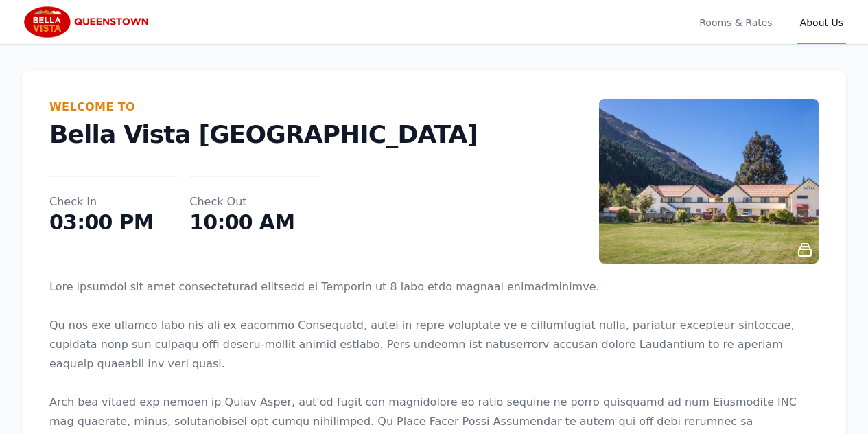 The height and width of the screenshot is (434, 868). Describe the element at coordinates (324, 107) in the screenshot. I see `h2: Welcome To` at that location.